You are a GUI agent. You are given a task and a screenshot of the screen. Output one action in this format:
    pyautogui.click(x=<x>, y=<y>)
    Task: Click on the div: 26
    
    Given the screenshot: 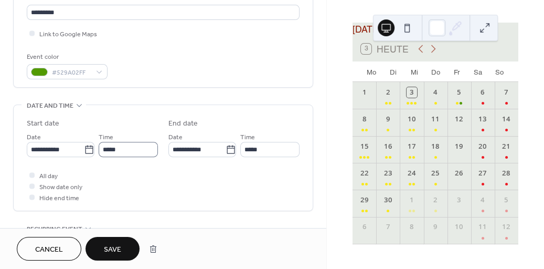 What is the action you would take?
    pyautogui.click(x=459, y=173)
    